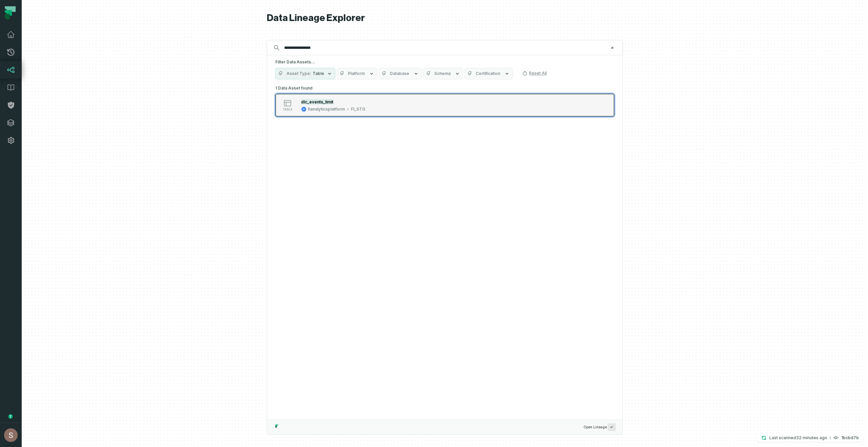 This screenshot has width=868, height=447. Describe the element at coordinates (850, 438) in the screenshot. I see `h4: 1bcbd7b` at that location.